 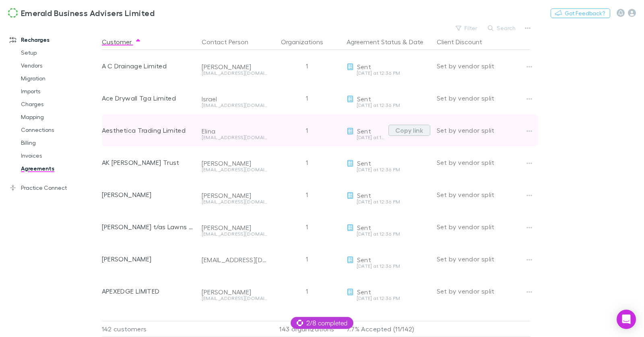 I want to click on button: Organizations, so click(x=307, y=42).